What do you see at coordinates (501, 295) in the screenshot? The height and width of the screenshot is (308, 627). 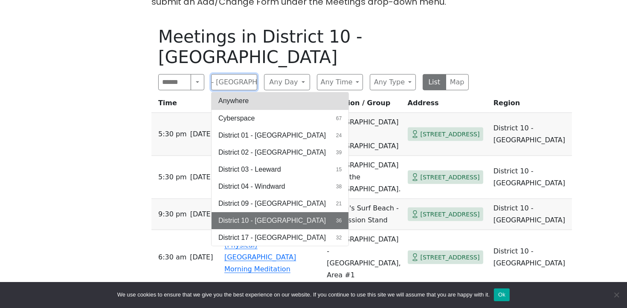 I see `button: Ok` at bounding box center [501, 295].